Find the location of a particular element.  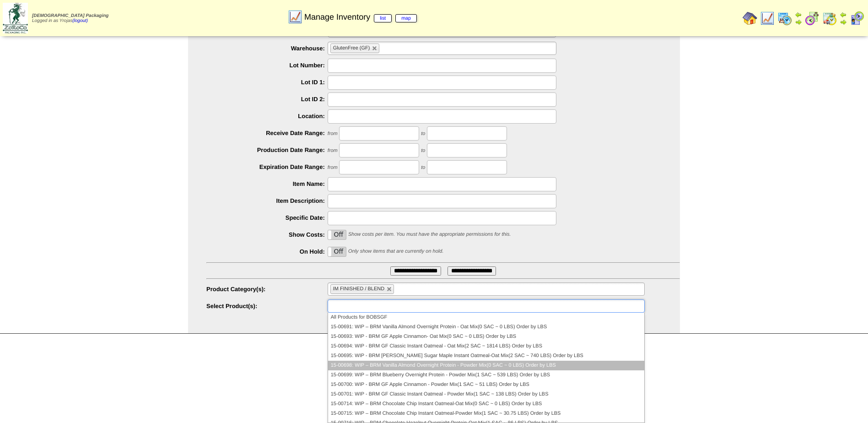

a: list is located at coordinates (382, 18).